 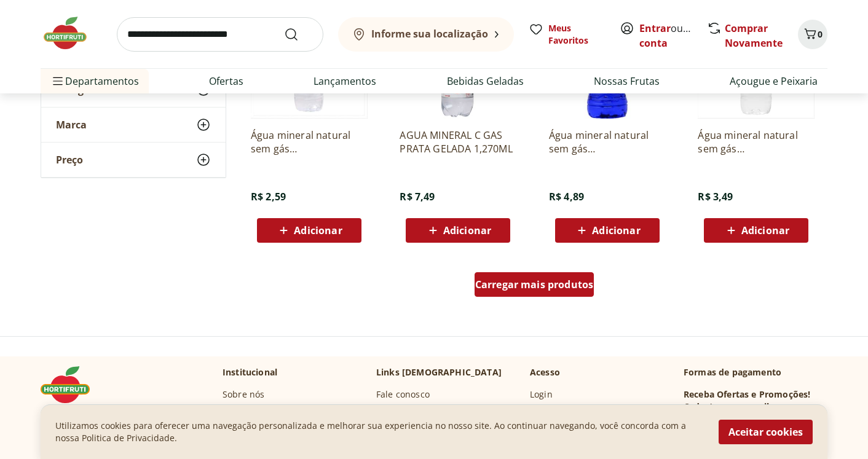 I want to click on button: Informe sua localização, so click(x=426, y=34).